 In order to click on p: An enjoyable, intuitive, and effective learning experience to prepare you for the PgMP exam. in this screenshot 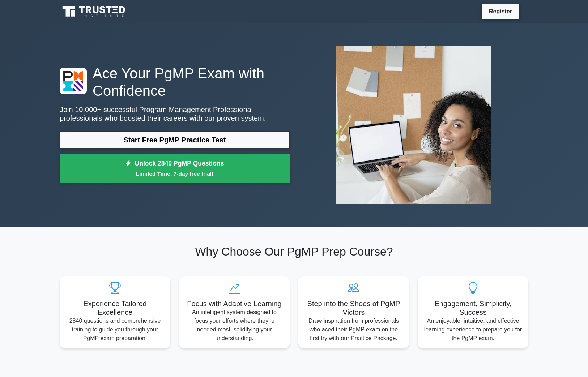, I will do `click(473, 330)`.